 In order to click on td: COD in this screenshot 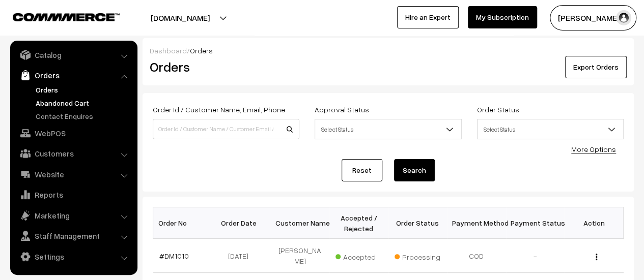, I will do `click(476, 256)`.